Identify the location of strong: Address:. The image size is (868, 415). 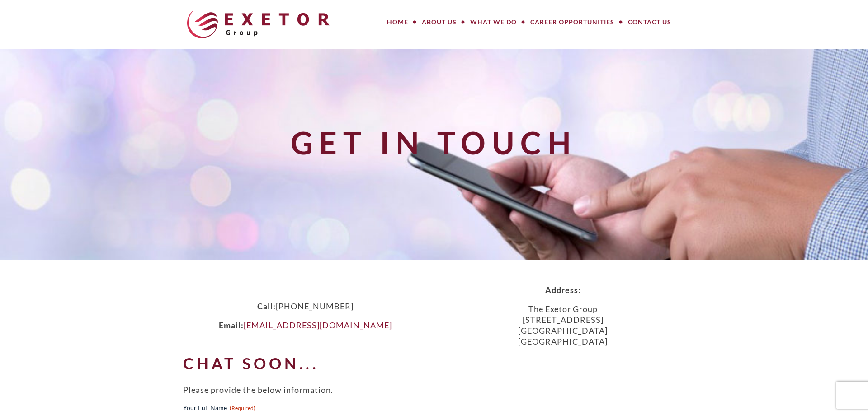
(562, 290).